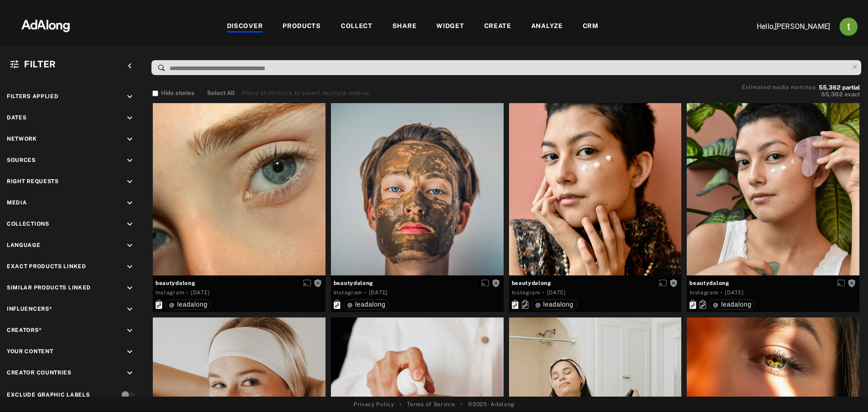 Image resolution: width=868 pixels, height=412 pixels. Describe the element at coordinates (404, 27) in the screenshot. I see `div: SHARE` at that location.